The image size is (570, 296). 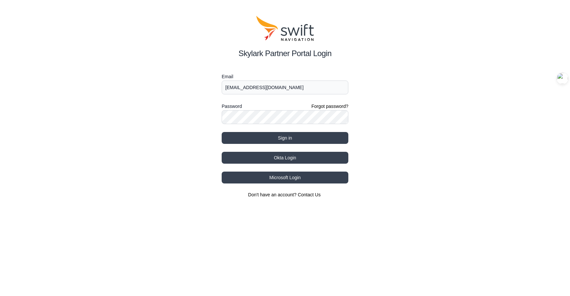 I want to click on button: Okta Login, so click(x=285, y=158).